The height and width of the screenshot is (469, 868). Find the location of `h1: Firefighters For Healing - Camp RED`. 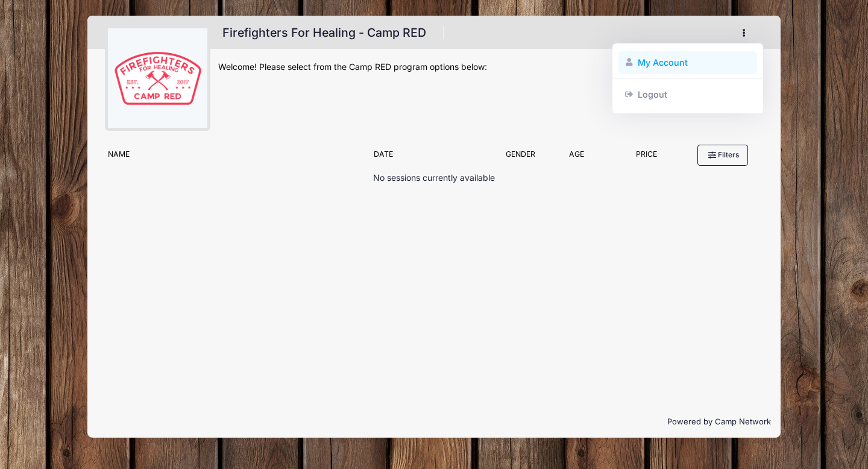

h1: Firefighters For Healing - Camp RED is located at coordinates (324, 33).